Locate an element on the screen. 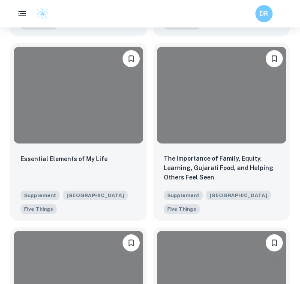 This screenshot has width=300, height=284. img: Clastify logo is located at coordinates (42, 14).